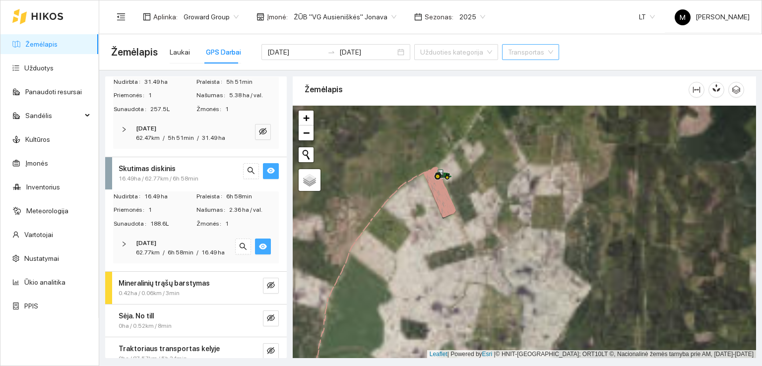 This screenshot has height=366, width=762. I want to click on span: 16.49 ha, so click(213, 253).